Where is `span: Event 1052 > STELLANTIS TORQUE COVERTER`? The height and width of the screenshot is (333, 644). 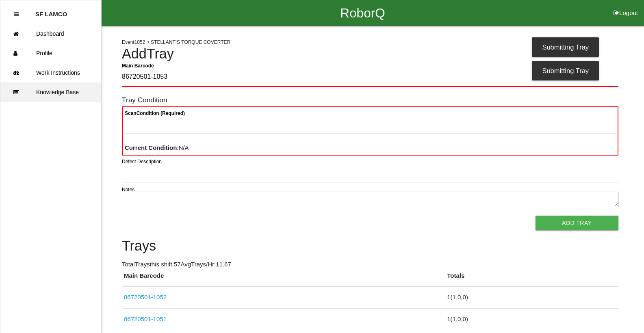
span: Event 1052 > STELLANTIS TORQUE COVERTER is located at coordinates (176, 42).